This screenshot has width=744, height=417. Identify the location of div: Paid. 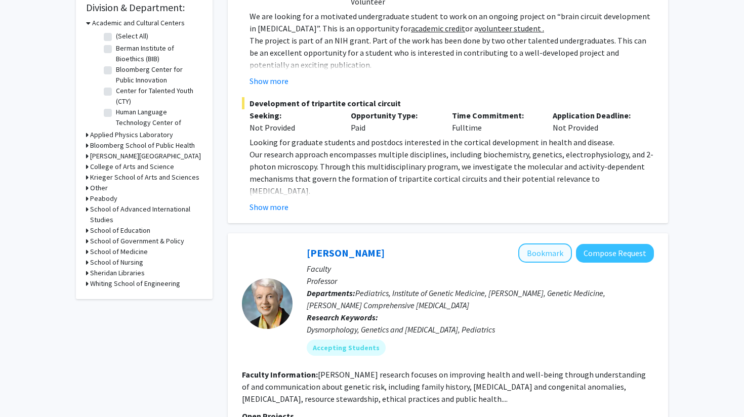
(394, 121).